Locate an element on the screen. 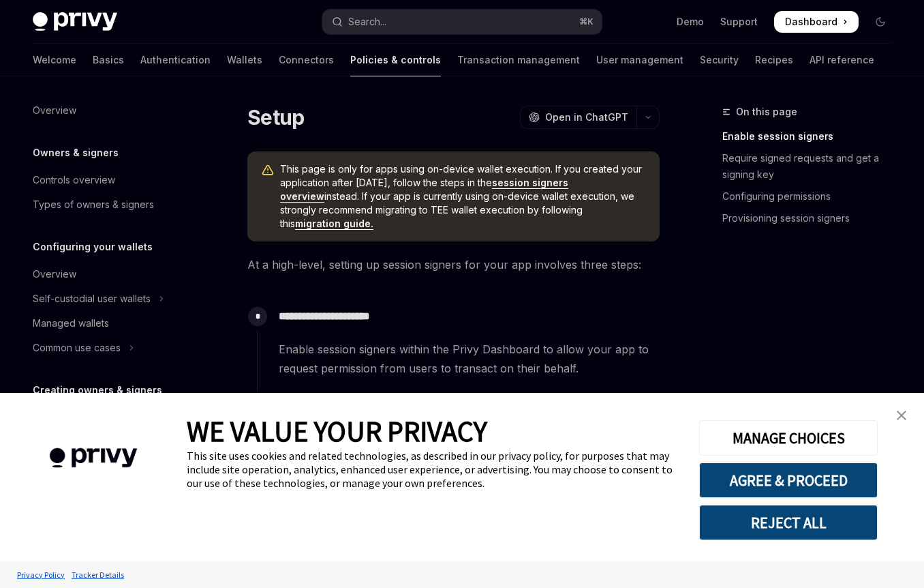 The image size is (924, 588). h5: Owners & signers is located at coordinates (75, 153).